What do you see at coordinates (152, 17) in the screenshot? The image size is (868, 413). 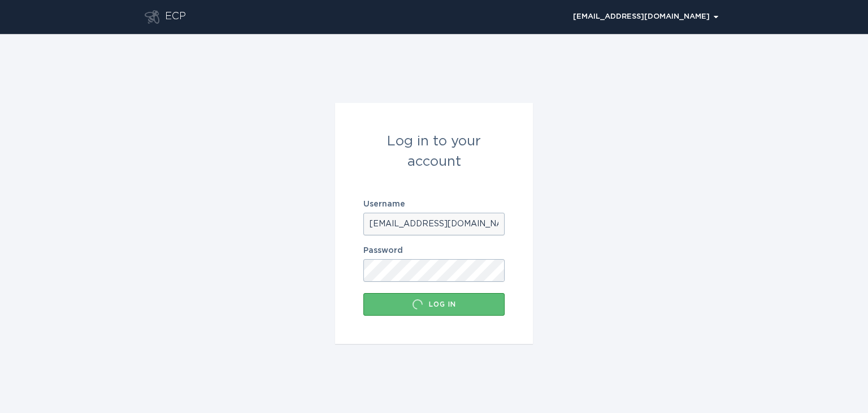 I see `button: Go to dashboard` at bounding box center [152, 17].